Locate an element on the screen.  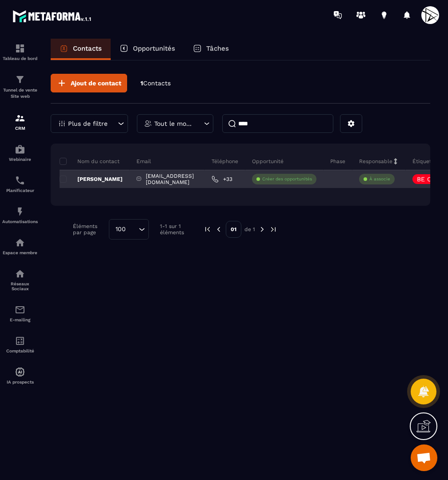
img: accountant is located at coordinates (20, 341).